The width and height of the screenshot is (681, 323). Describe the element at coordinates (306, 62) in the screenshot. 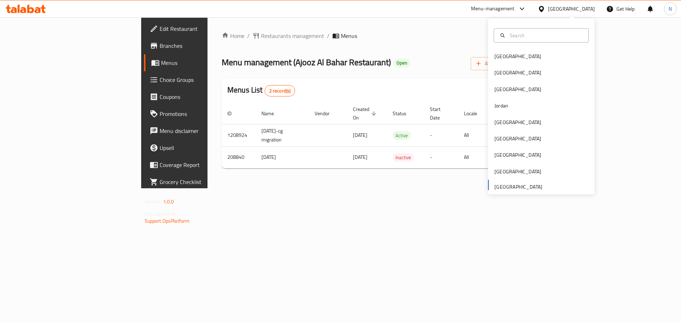

I see `span: Menu management ( Ajooz Al Bahar Restaurant )` at that location.